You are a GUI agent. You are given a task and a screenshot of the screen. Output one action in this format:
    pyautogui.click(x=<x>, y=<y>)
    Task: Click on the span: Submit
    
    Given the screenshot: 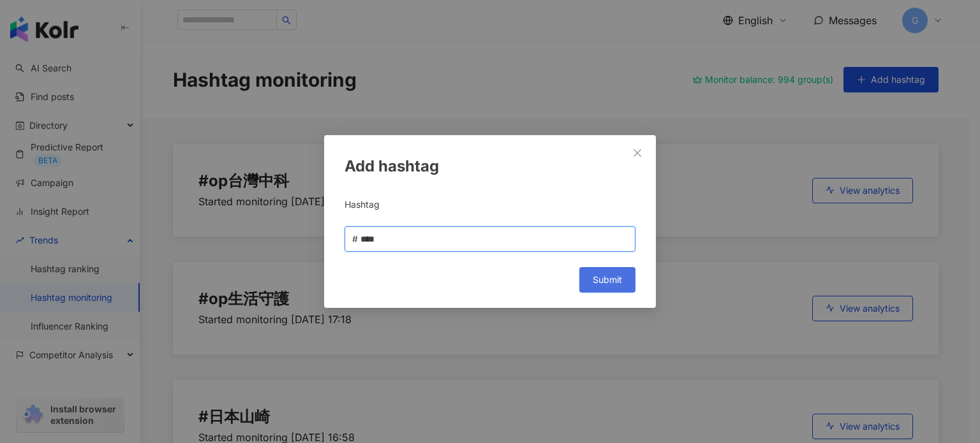 What is the action you would take?
    pyautogui.click(x=607, y=279)
    